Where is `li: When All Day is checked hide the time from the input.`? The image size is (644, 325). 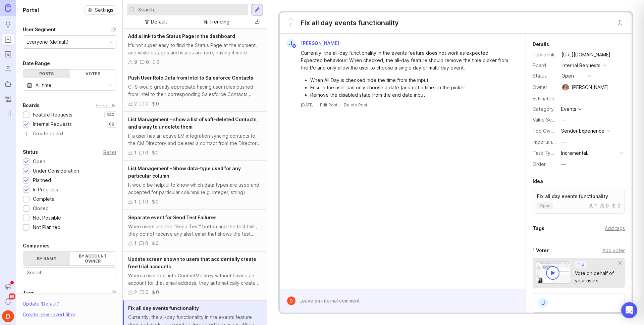
li: When All Day is checked hide the time from the input. is located at coordinates (411, 81).